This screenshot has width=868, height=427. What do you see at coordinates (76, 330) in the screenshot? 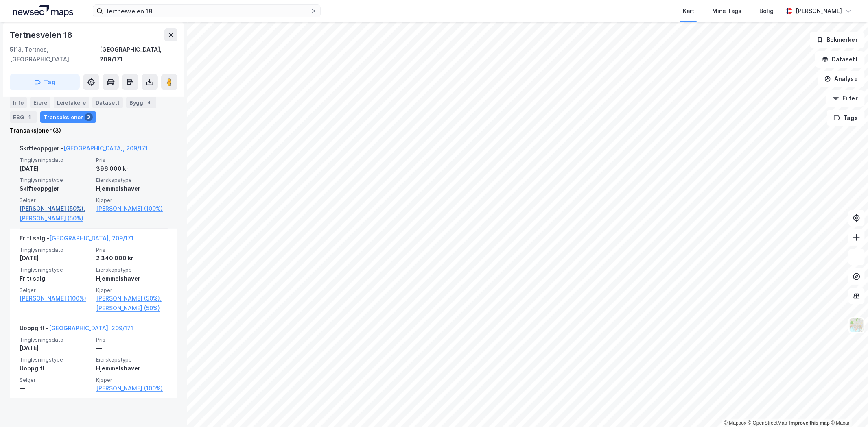
I see `div: Uoppgitt -` at bounding box center [76, 330].